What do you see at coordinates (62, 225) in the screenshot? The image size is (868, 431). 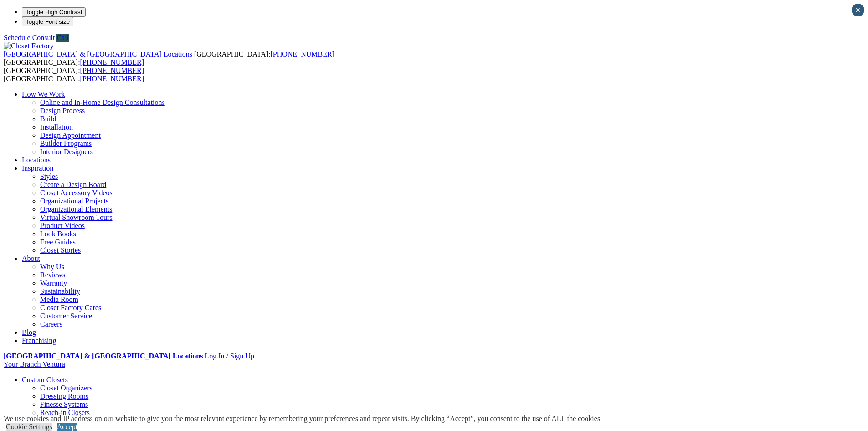 I see `a: Product Videos` at bounding box center [62, 225].